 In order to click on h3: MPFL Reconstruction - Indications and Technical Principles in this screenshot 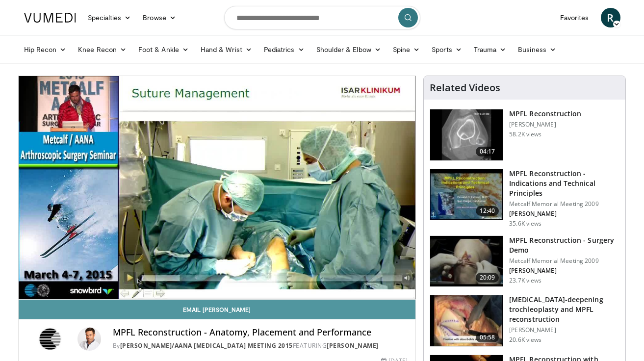, I will do `click(564, 184)`.